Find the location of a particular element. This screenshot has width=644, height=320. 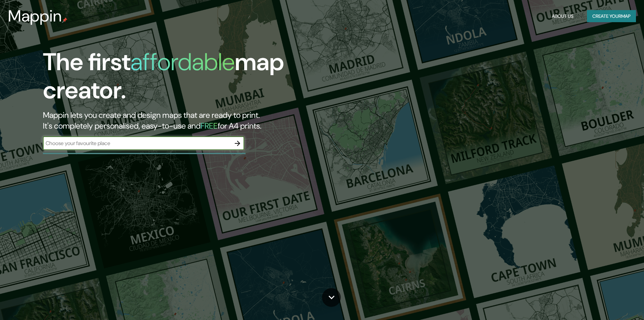

h1: affordable is located at coordinates (183, 62).